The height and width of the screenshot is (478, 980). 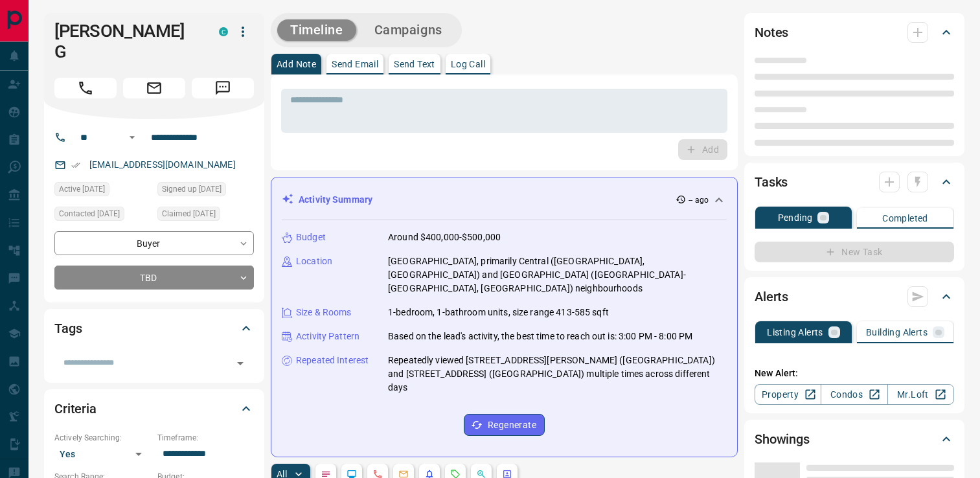 I want to click on p: Log Call, so click(x=467, y=64).